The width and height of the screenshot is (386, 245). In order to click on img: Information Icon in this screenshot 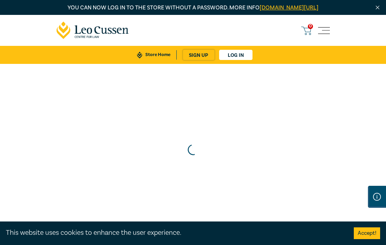, I will do `click(377, 197)`.